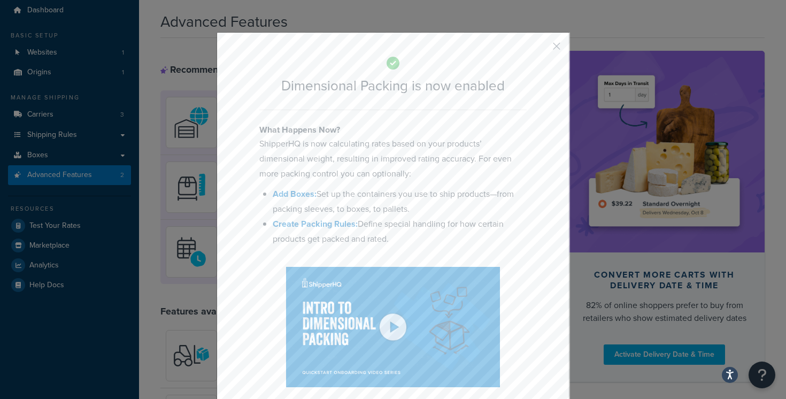 The image size is (786, 399). Describe the element at coordinates (399, 201) in the screenshot. I see `li: Set up the containers you use to ship products—from packing sleeves, to boxes, to pallets.` at that location.